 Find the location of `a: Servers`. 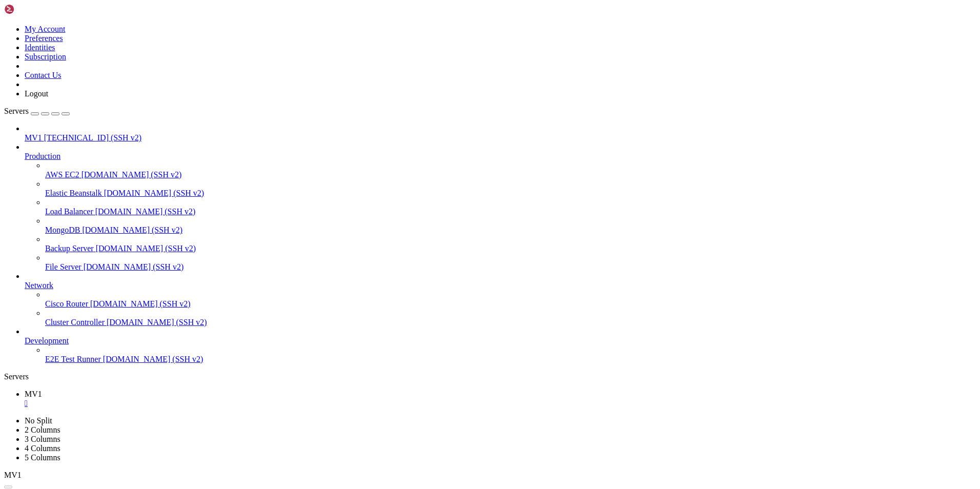

a: Servers is located at coordinates (37, 111).